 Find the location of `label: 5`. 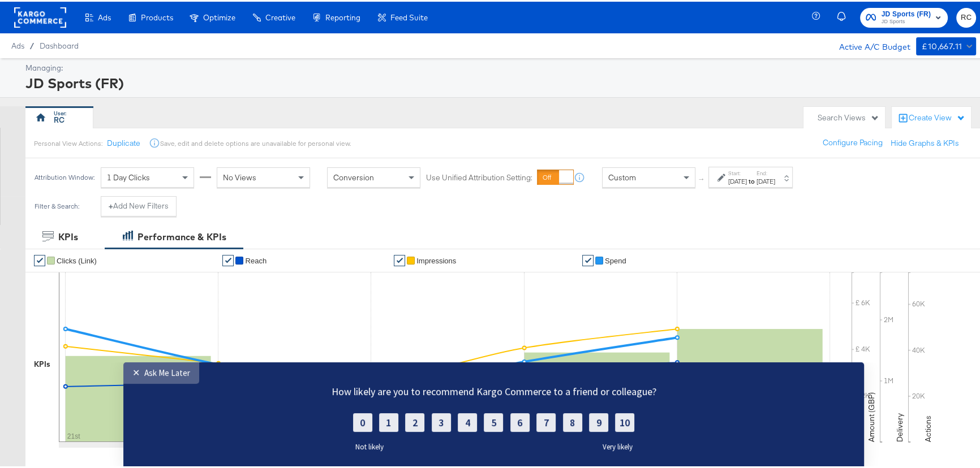

label: 5 is located at coordinates (494, 60).